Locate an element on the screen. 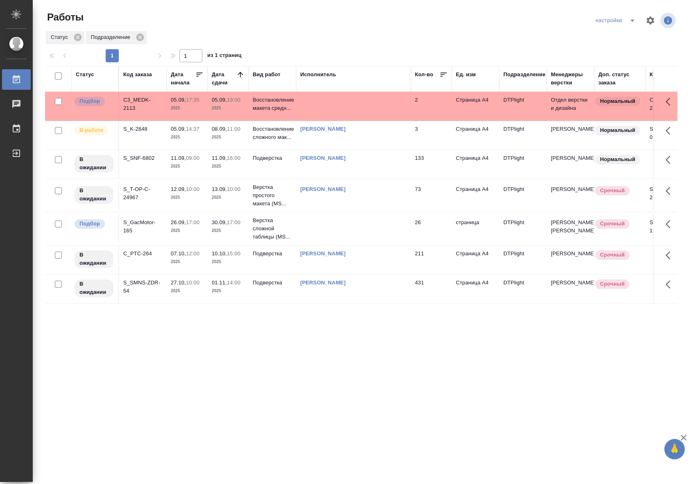 This screenshot has width=693, height=484. td: 73 is located at coordinates (431, 195).